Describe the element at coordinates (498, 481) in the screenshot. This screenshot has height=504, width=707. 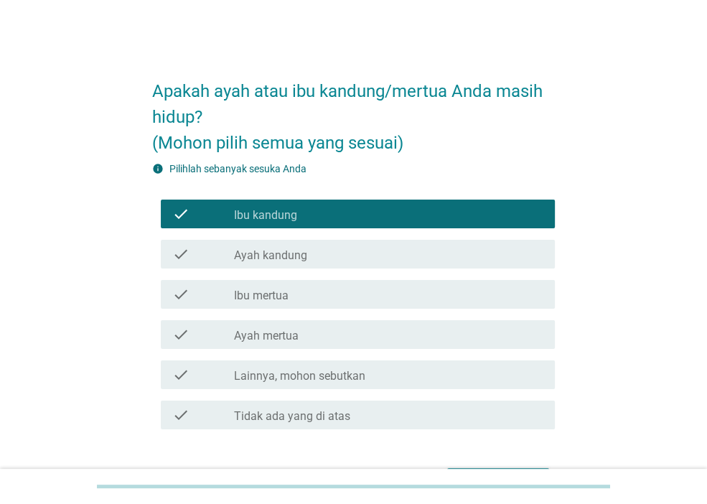
I see `button: Selanjutnya` at that location.